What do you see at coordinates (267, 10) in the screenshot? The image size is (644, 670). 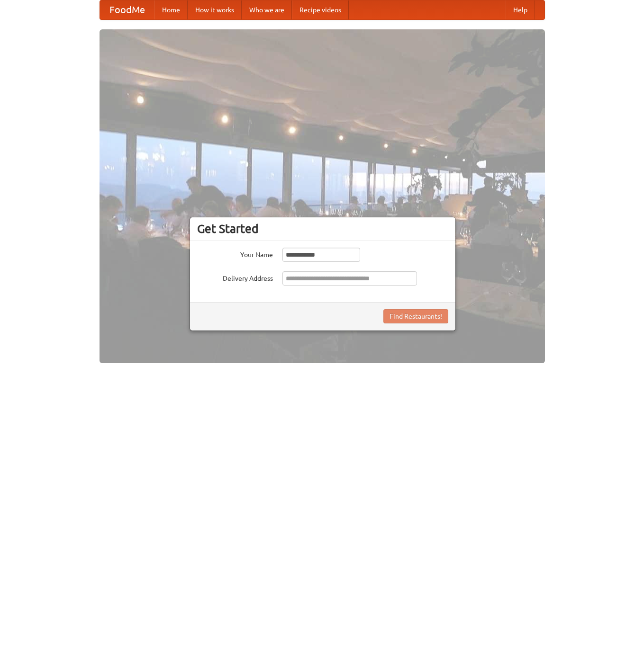 I see `a: Who we are` at bounding box center [267, 10].